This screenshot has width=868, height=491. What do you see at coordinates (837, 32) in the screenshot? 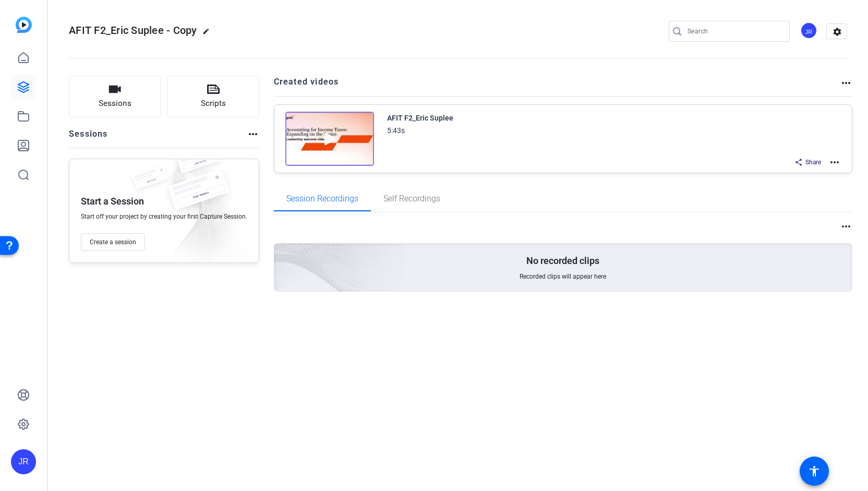
I see `mat-icon: settings` at bounding box center [837, 32].